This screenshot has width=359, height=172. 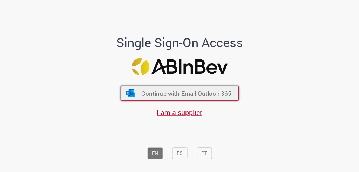 I want to click on span: I am a supplier, so click(x=179, y=113).